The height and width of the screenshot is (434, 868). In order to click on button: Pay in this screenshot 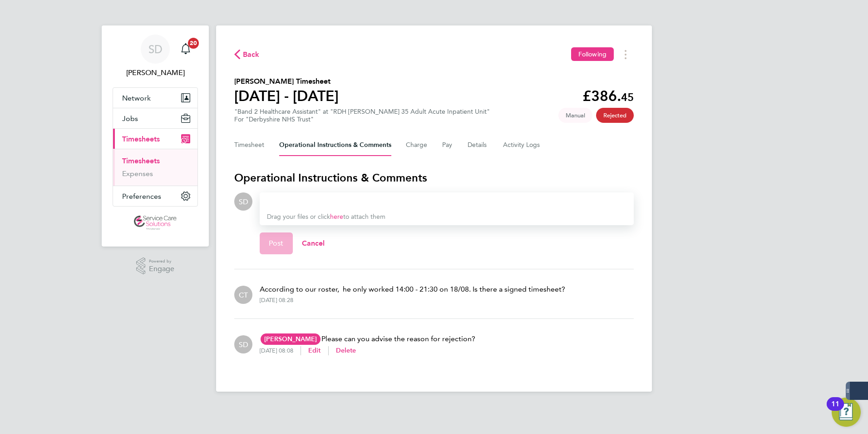, I will do `click(448, 145)`.